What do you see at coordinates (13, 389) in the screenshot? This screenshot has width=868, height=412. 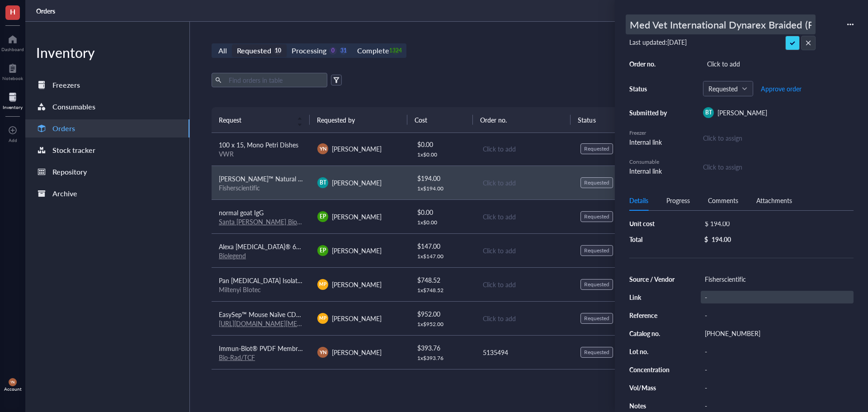 I see `div: Account` at bounding box center [13, 389].